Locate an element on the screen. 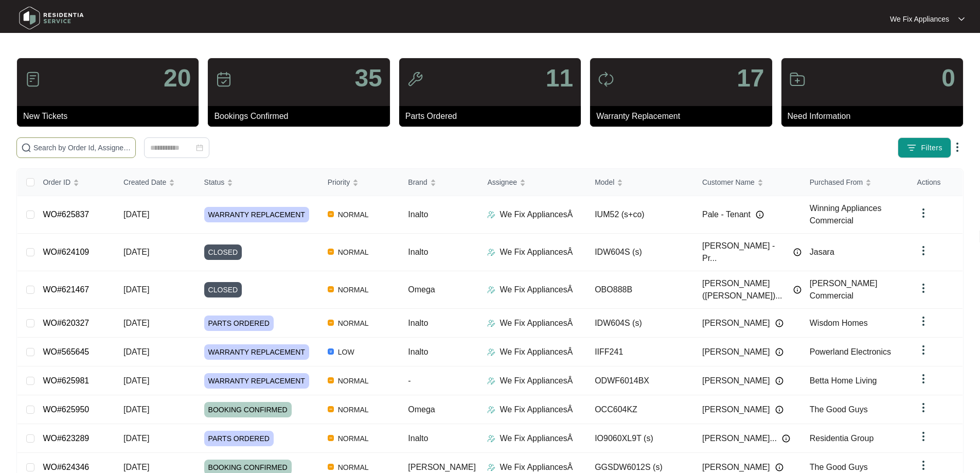 The height and width of the screenshot is (473, 980). th: Actions is located at coordinates (936, 182).